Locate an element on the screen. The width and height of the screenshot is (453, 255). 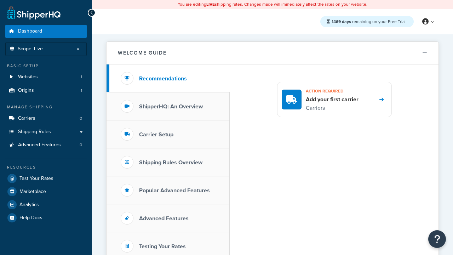
span: Scope: Live is located at coordinates (30, 49).